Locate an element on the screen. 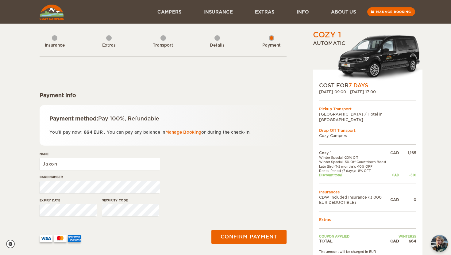  div: Extras is located at coordinates (109, 45).